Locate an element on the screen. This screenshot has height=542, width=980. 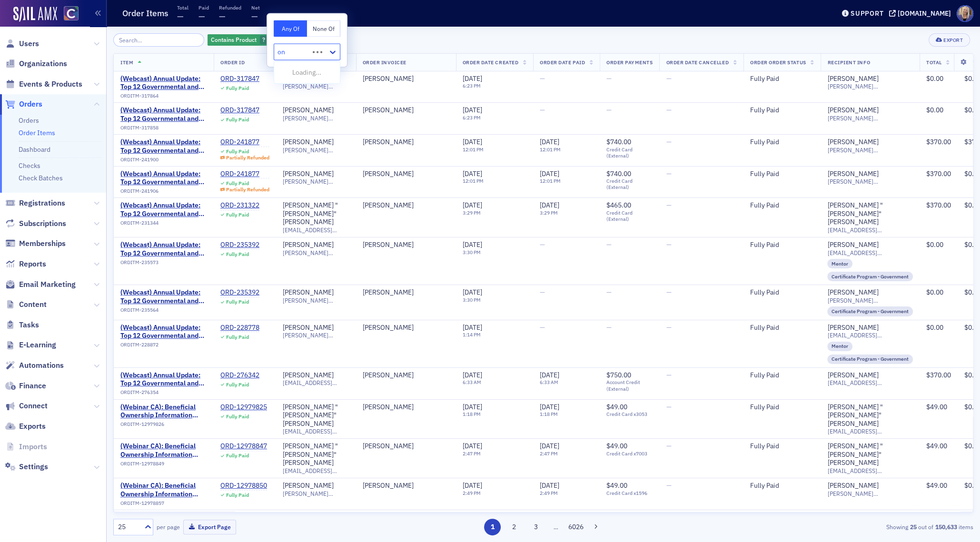
a: ORD-12978847 is located at coordinates (244, 447).